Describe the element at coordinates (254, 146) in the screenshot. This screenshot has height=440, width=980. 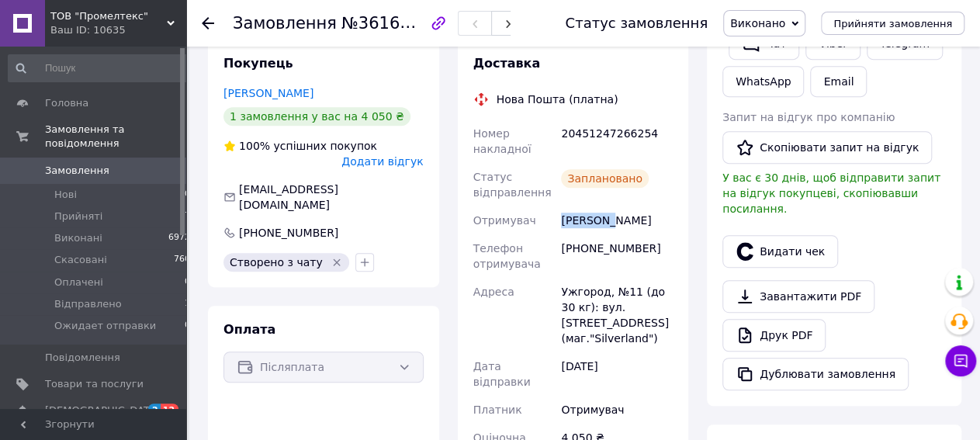
I see `span: 100%` at that location.